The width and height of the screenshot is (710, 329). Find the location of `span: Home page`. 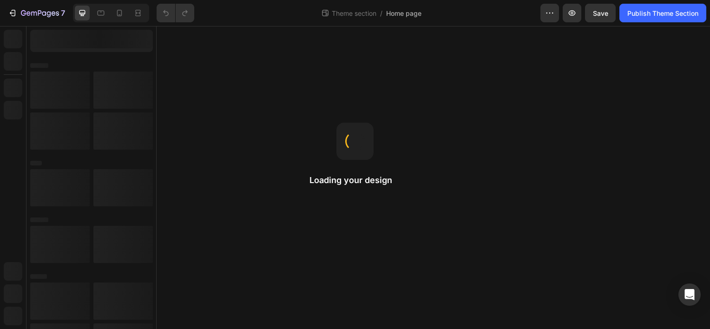

span: Home page is located at coordinates (404, 13).